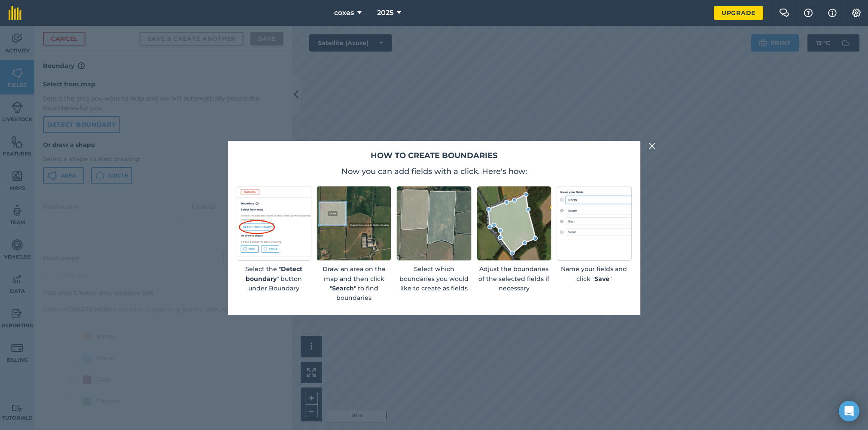  I want to click on img: Screenshot of detect boundary button, so click(274, 223).